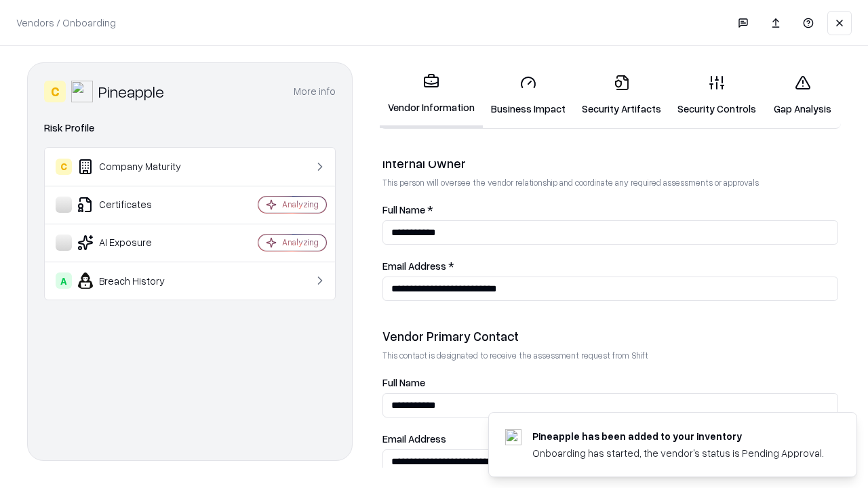 The height and width of the screenshot is (488, 868). What do you see at coordinates (610, 209) in the screenshot?
I see `label: Full Name *` at bounding box center [610, 209].